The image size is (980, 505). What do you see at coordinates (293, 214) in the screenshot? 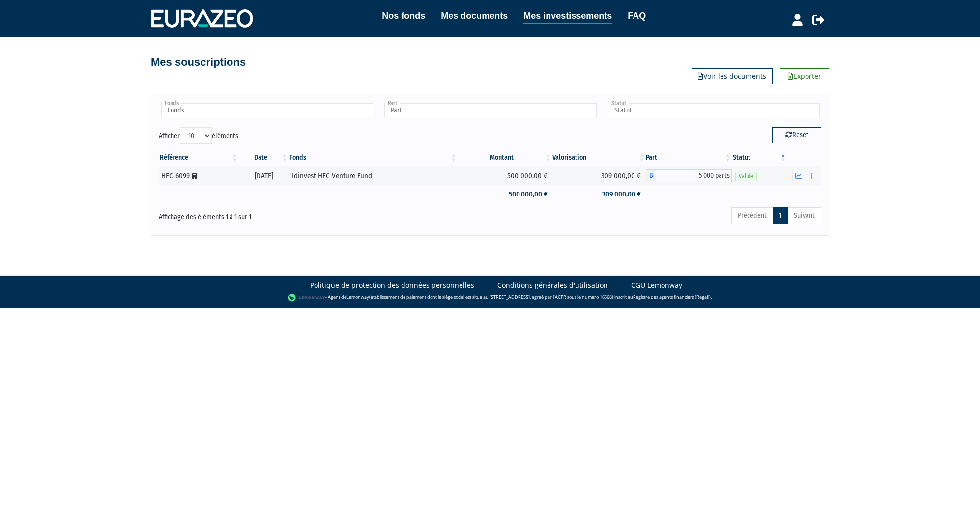
I see `div: Affichage des éléments 1 à 1 sur 1` at bounding box center [293, 214].